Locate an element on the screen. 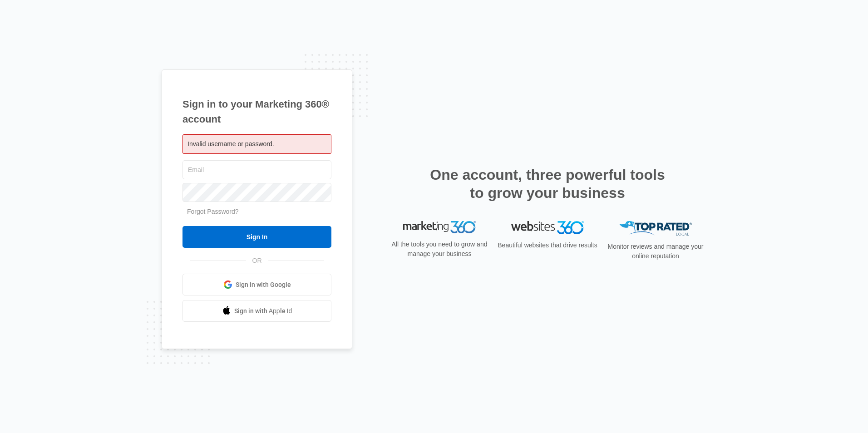 The image size is (868, 433). a: Forgot Password? is located at coordinates (213, 212).